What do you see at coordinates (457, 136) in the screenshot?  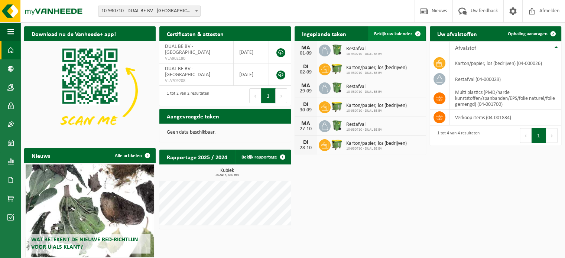 I see `div: 1 tot 4 van 4 resultaten` at bounding box center [457, 136].